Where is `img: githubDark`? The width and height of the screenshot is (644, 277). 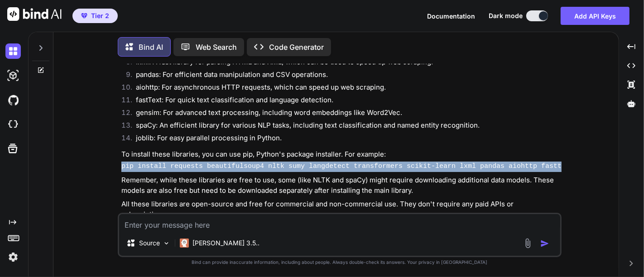
img: githubDark is located at coordinates (13, 100).